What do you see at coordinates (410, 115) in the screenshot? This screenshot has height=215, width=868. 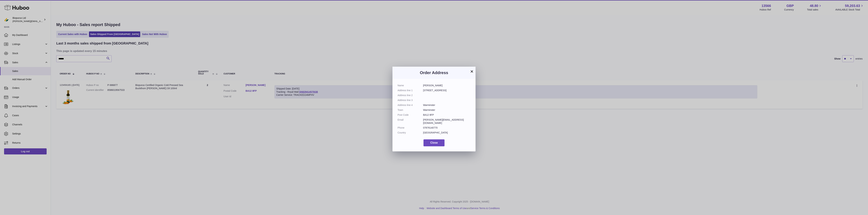 I see `dt: Post Code` at bounding box center [410, 115].